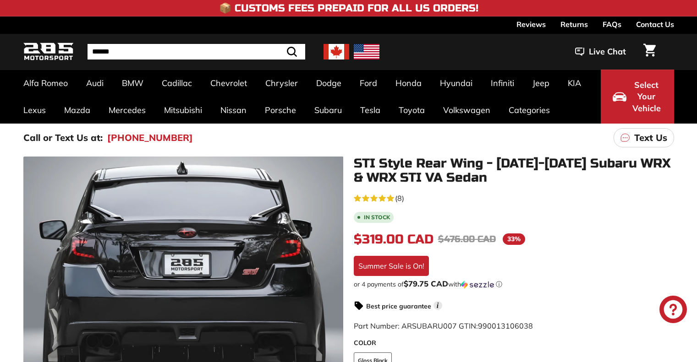 The height and width of the screenshot is (362, 697). Describe the element at coordinates (229, 83) in the screenshot. I see `a: Chevrolet` at that location.